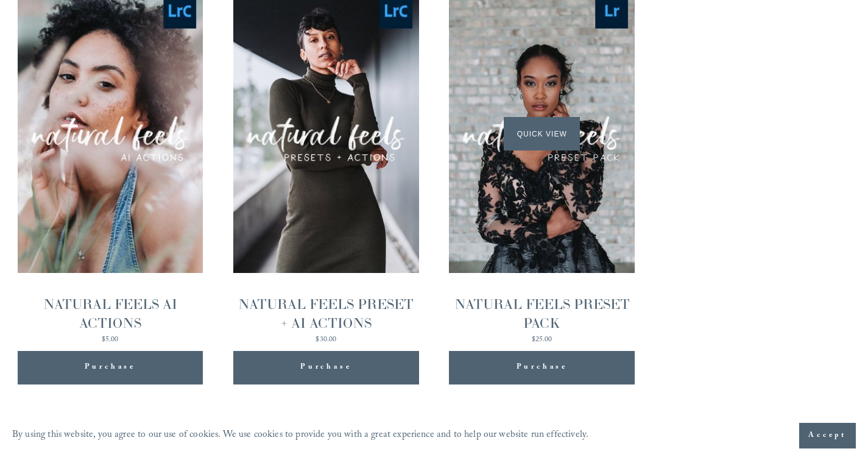  Describe the element at coordinates (326, 341) in the screenshot. I see `div: $30.00` at that location.